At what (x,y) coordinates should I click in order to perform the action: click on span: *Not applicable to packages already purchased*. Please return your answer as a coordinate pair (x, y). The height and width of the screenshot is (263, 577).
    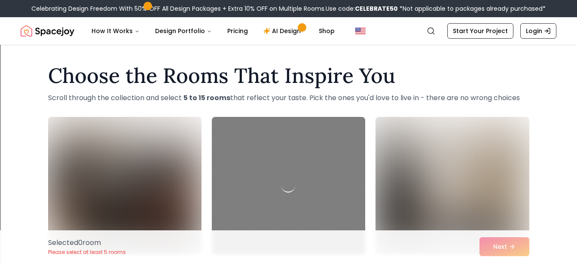
    Looking at the image, I should click on (472, 9).